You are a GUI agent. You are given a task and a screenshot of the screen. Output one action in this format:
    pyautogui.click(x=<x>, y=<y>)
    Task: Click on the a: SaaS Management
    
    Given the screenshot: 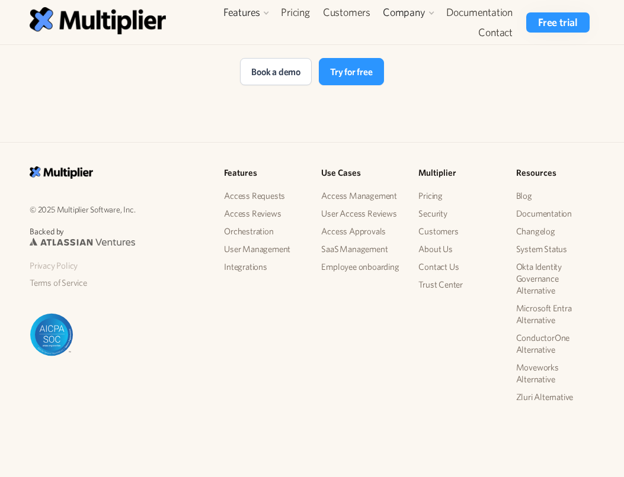 What is the action you would take?
    pyautogui.click(x=360, y=249)
    